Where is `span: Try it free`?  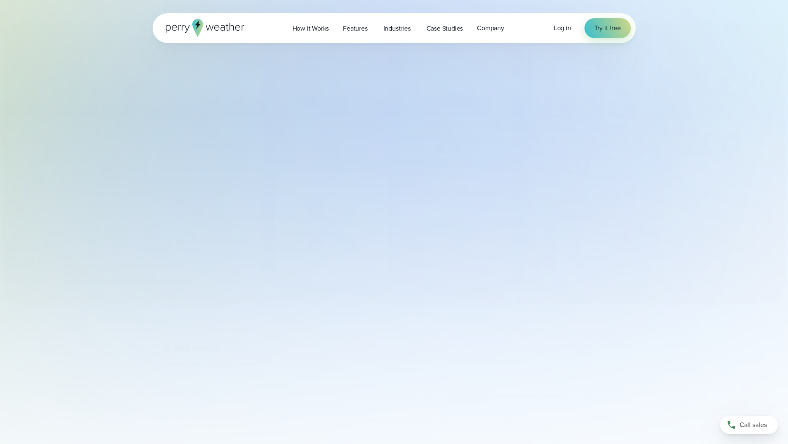 span: Try it free is located at coordinates (608, 28).